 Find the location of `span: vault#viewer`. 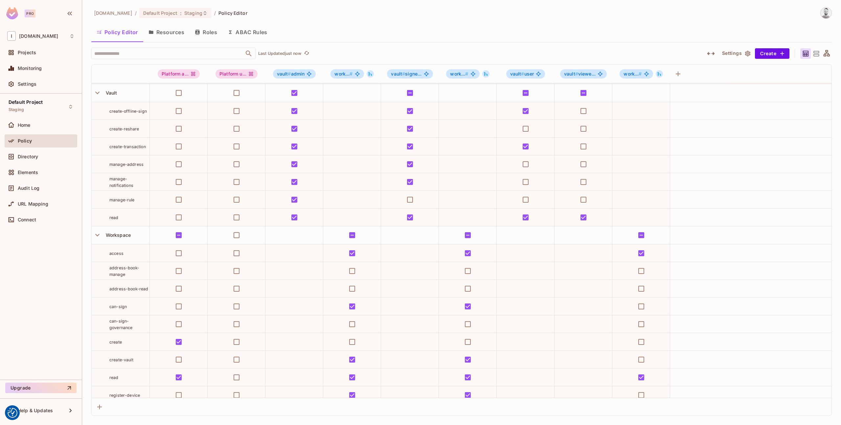

span: vault#viewer is located at coordinates (583, 74).